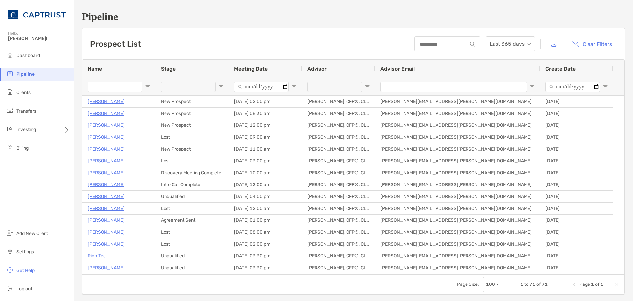 This screenshot has width=633, height=301. I want to click on input: Create Date Filter Input, so click(573, 87).